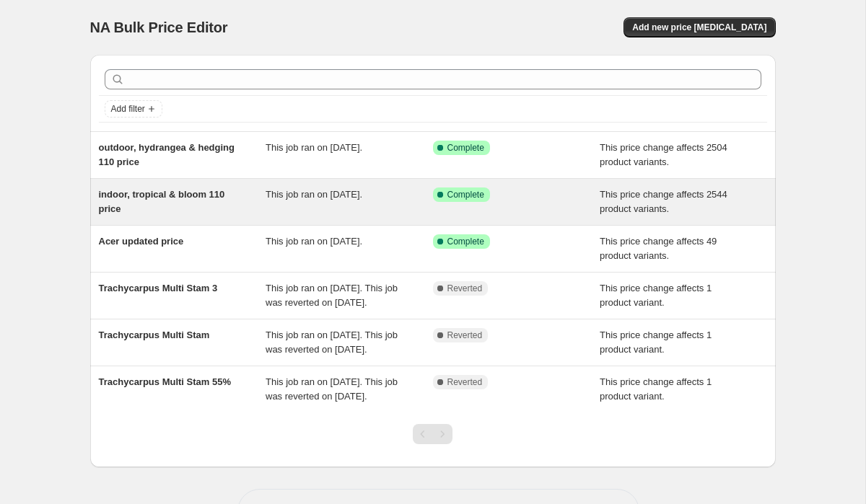 Image resolution: width=866 pixels, height=504 pixels. I want to click on span: Trachycarpus Multi Stam 3, so click(158, 288).